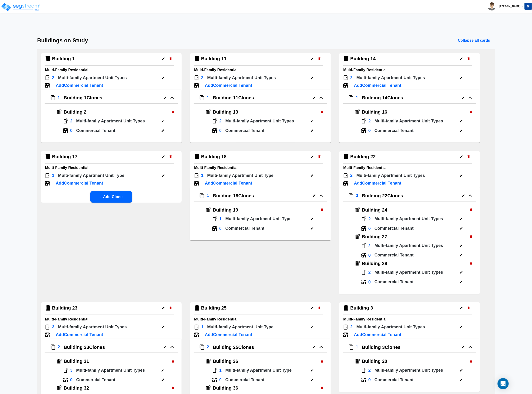  What do you see at coordinates (415, 361) in the screenshot?
I see `h4: Building 20` at bounding box center [415, 361].